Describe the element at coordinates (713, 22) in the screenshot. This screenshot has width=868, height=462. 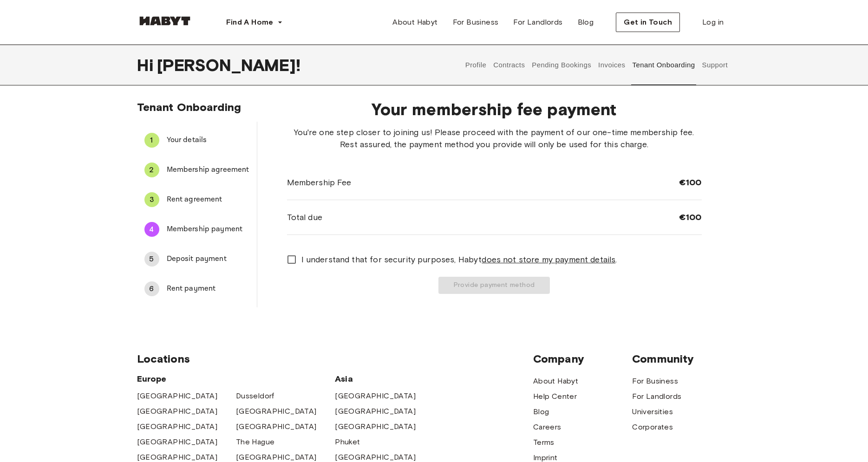
I see `a: Log in` at that location.